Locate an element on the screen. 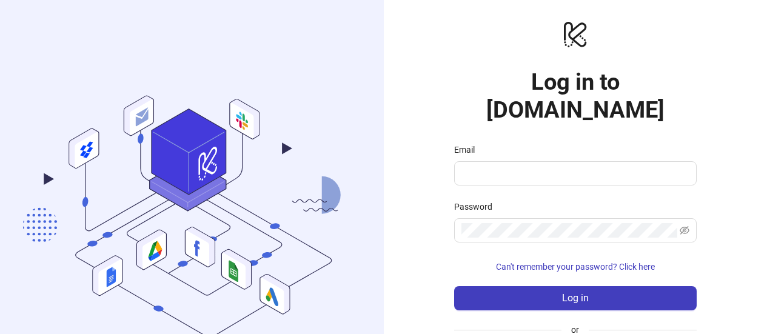  input: Password is located at coordinates (569, 230).